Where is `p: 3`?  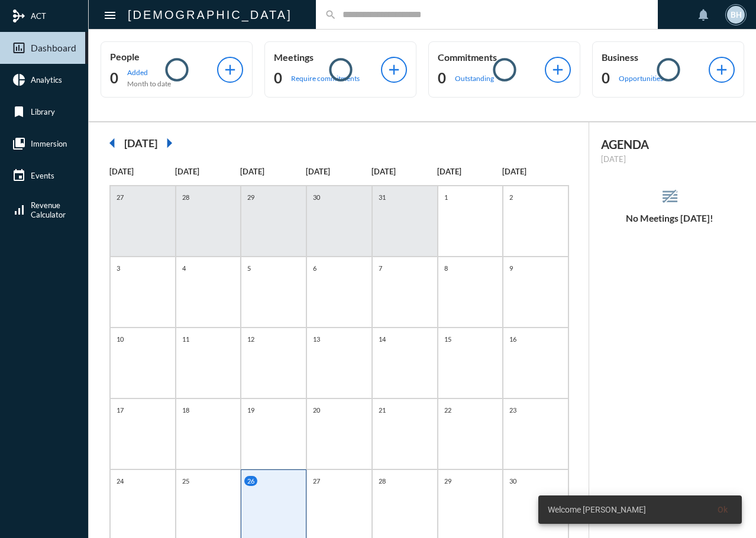 p: 3 is located at coordinates (118, 268).